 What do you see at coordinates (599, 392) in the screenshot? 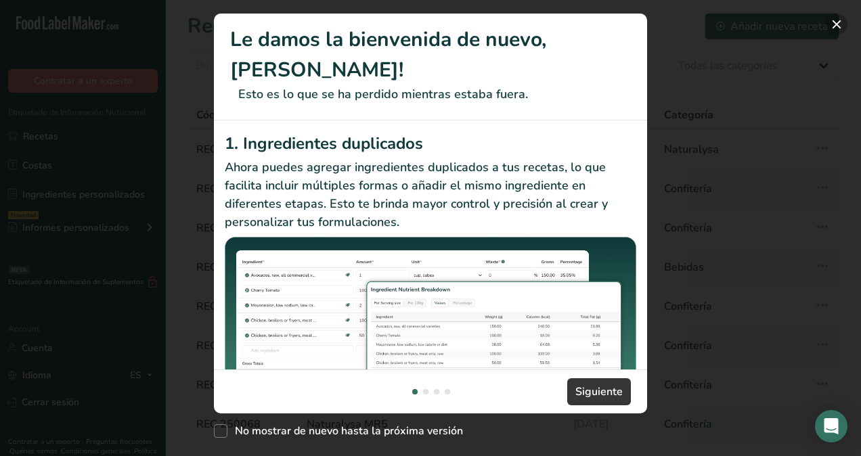
I see `span: Siguiente` at bounding box center [599, 392].